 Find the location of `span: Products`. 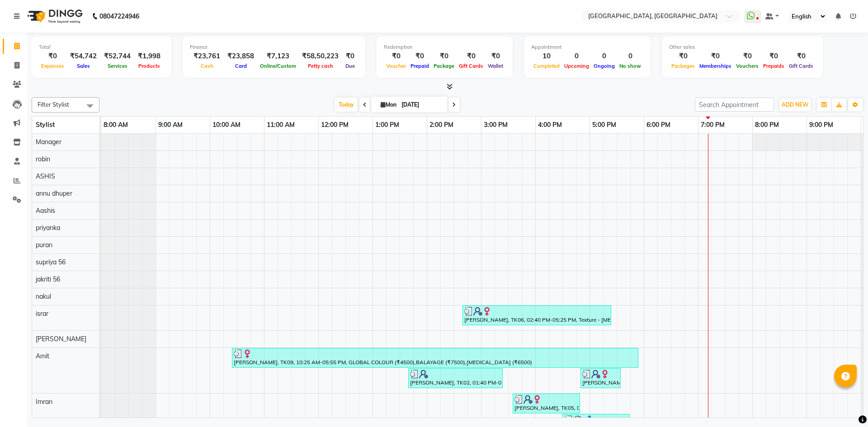

span: Products is located at coordinates (149, 66).